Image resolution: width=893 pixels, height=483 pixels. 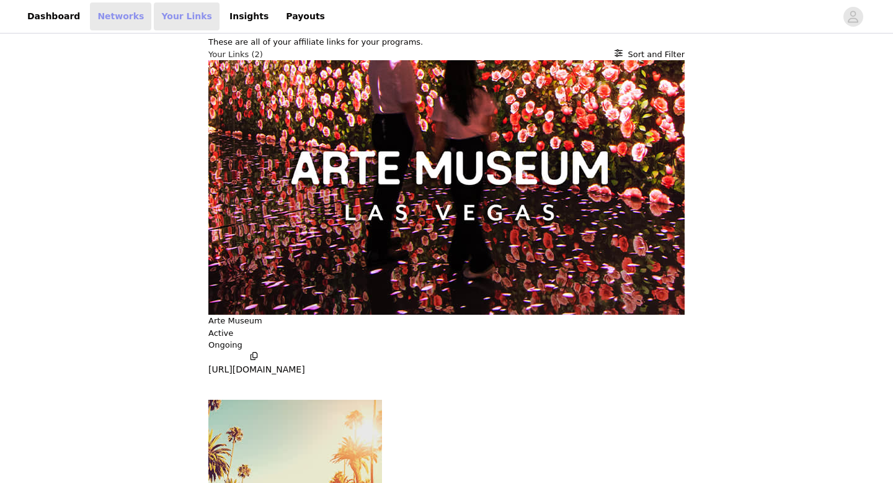 What do you see at coordinates (853, 17) in the screenshot?
I see `div: avatar` at bounding box center [853, 17].